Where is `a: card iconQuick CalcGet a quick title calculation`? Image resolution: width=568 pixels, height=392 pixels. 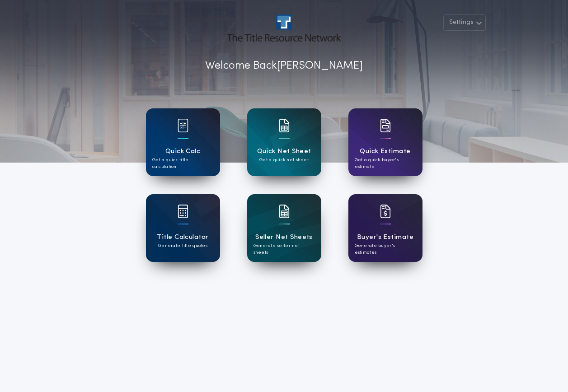
a: card iconQuick CalcGet a quick title calculation is located at coordinates (183, 142).